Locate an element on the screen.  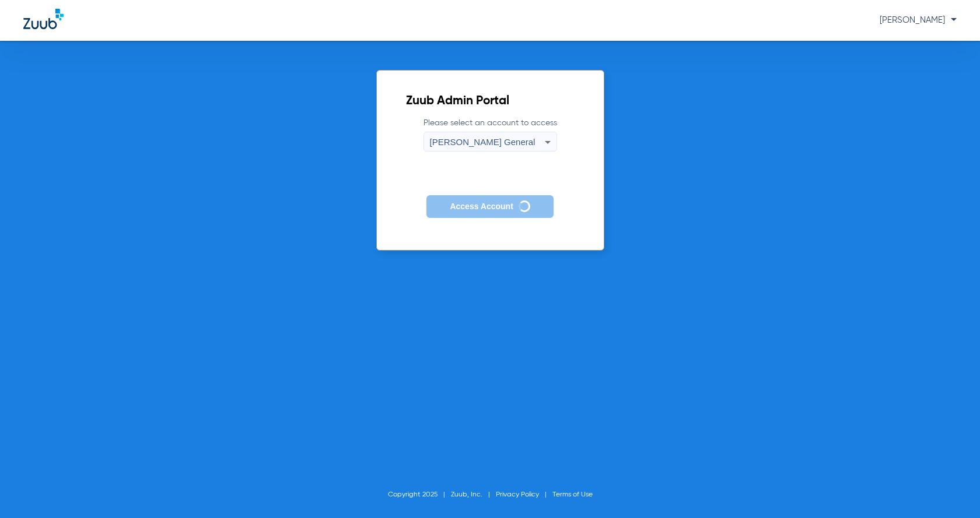
div: Chat Widget is located at coordinates (950, 490).